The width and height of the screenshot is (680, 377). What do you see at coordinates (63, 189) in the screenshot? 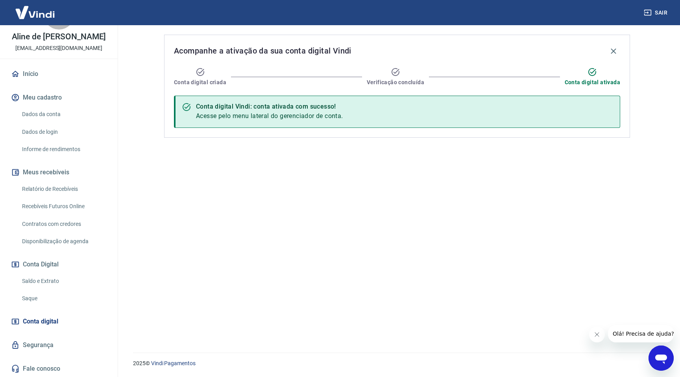
I see `a: Relatório de Recebíveis` at bounding box center [63, 189].